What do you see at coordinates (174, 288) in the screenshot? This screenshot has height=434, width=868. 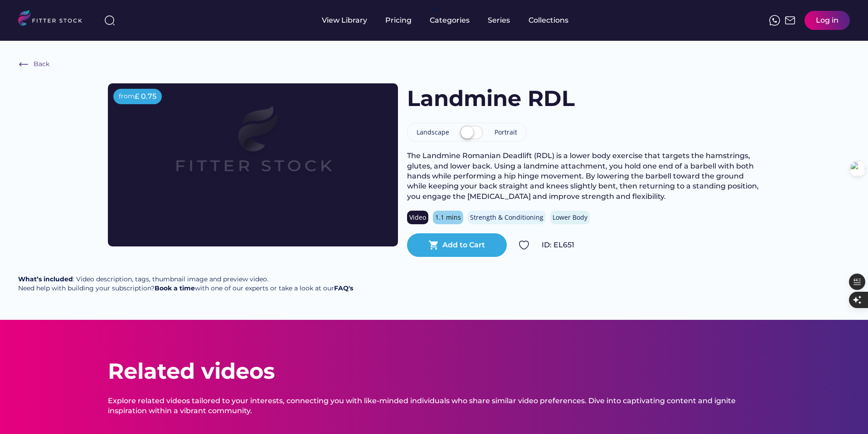 I see `strong: Book a time` at bounding box center [174, 288].